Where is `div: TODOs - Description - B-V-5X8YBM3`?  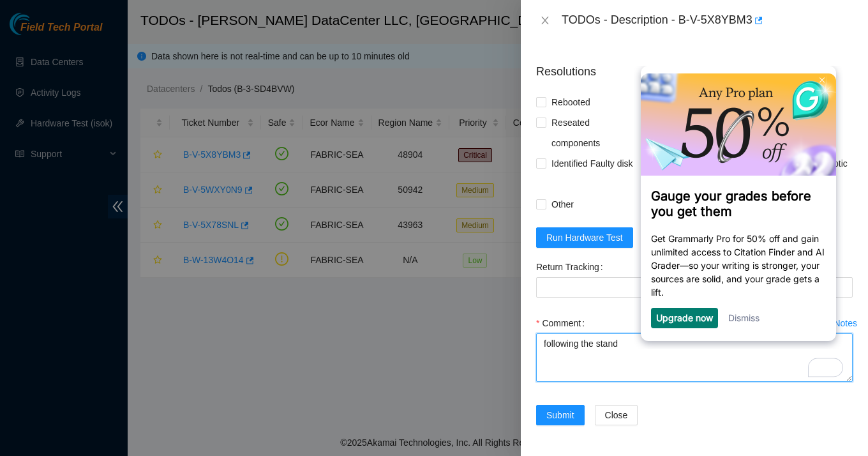
div: TODOs - Description - B-V-5X8YBM3 is located at coordinates (708, 20).